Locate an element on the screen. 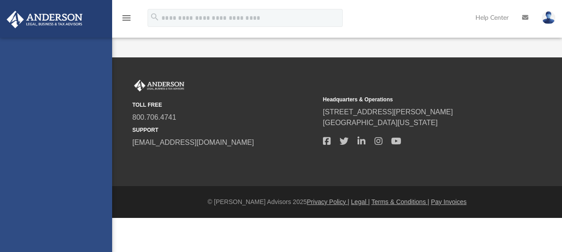 The height and width of the screenshot is (252, 562). a: menu is located at coordinates (126, 20).